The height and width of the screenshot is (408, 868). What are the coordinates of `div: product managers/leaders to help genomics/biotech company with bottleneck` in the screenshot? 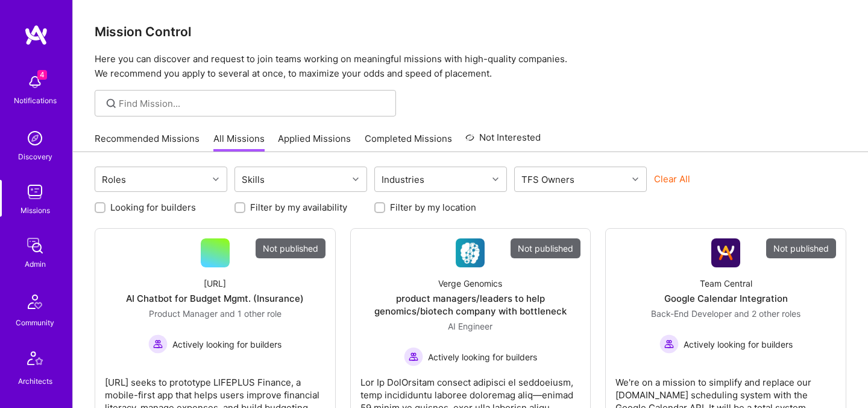 It's located at (471, 305).